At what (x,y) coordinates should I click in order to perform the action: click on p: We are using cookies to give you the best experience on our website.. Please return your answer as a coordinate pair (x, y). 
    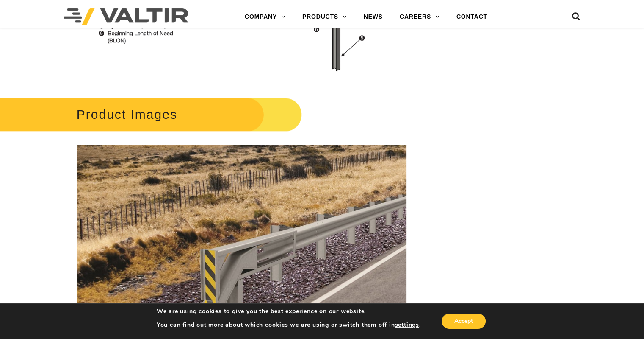
    Looking at the image, I should click on (289, 311).